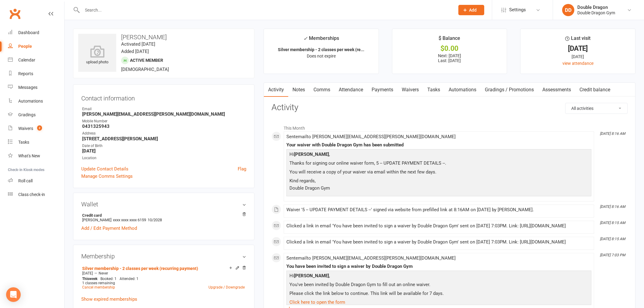  I want to click on div: Open Intercom Messenger, so click(13, 294).